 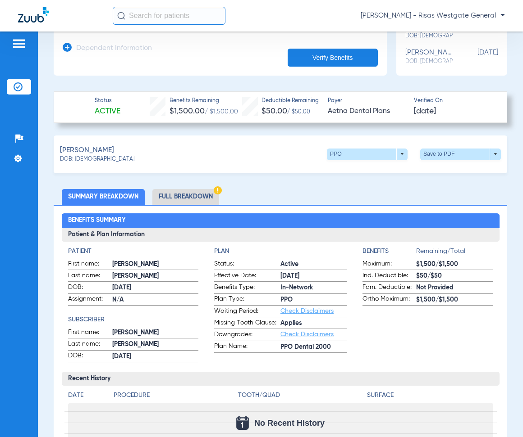 I want to click on span: Effective Date:, so click(x=247, y=277).